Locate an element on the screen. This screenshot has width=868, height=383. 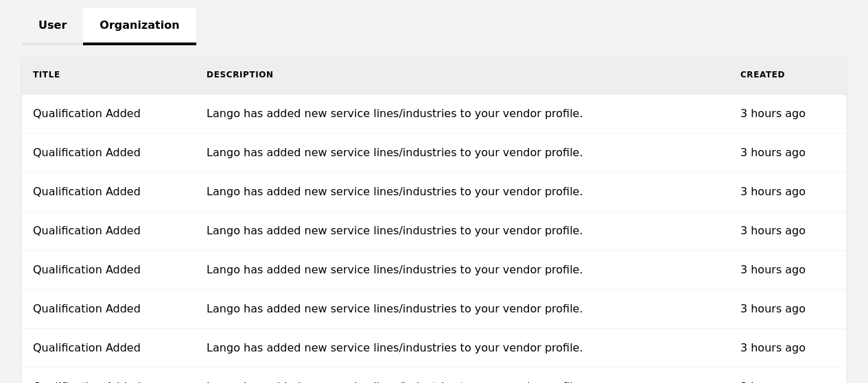
a: User is located at coordinates (52, 26).